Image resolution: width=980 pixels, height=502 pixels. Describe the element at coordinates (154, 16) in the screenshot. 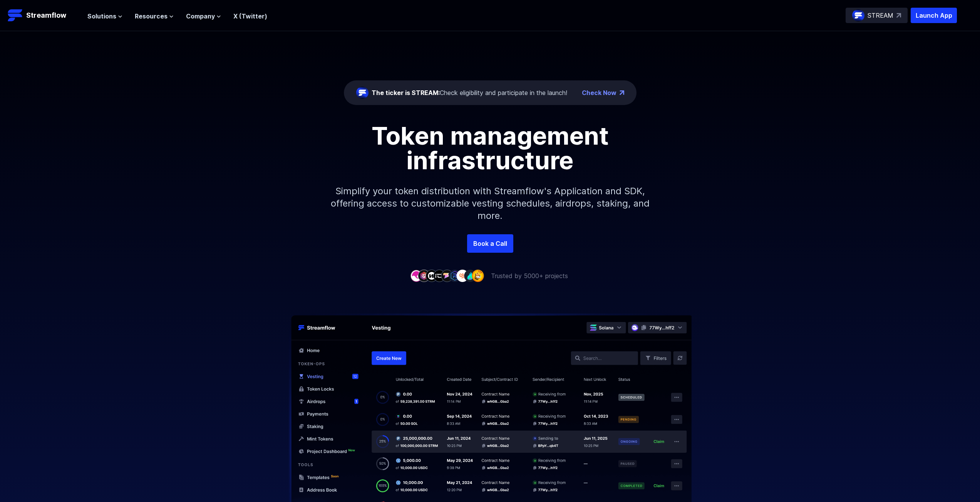

I see `button: Resources` at that location.